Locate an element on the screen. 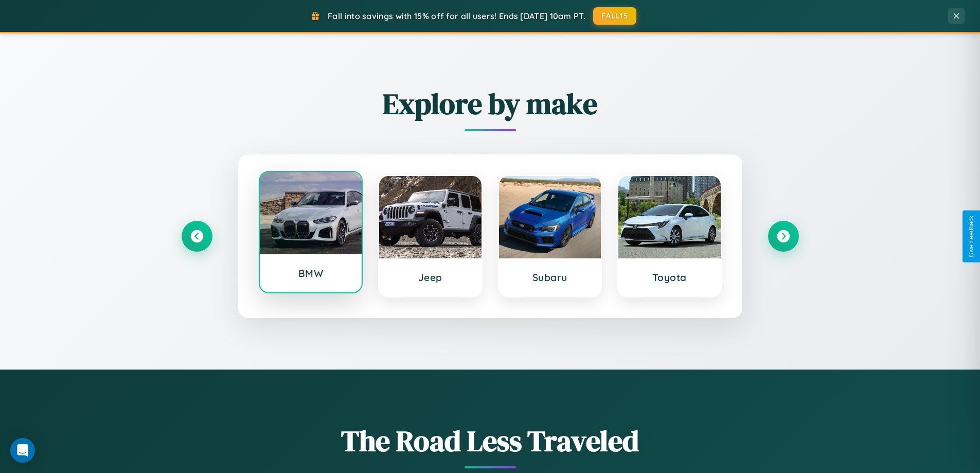 This screenshot has width=980, height=473. div: Open Intercom Messenger is located at coordinates (23, 450).